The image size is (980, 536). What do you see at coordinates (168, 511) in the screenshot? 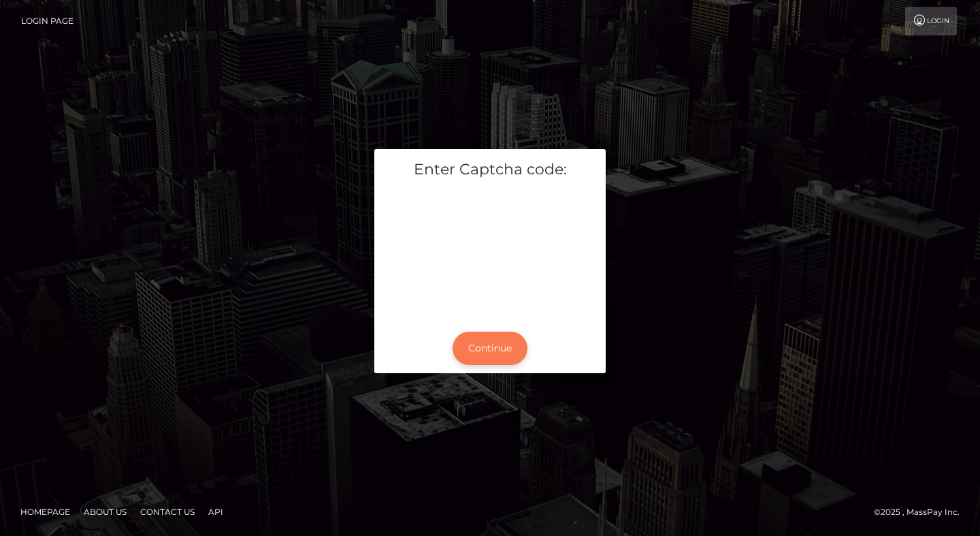
I see `a: Contact Us` at bounding box center [168, 511].